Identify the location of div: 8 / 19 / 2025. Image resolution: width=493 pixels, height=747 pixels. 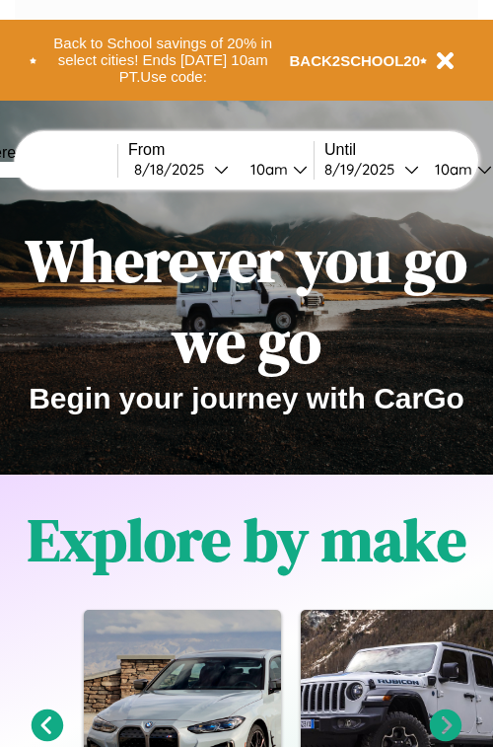
(364, 169).